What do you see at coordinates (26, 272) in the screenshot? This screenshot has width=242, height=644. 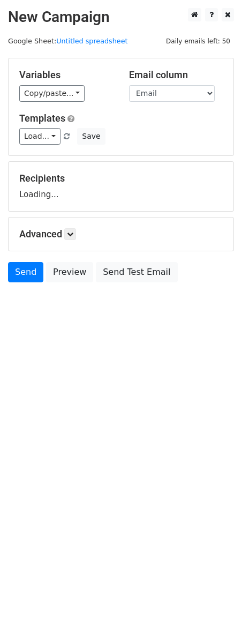 I see `a: Send` at bounding box center [26, 272].